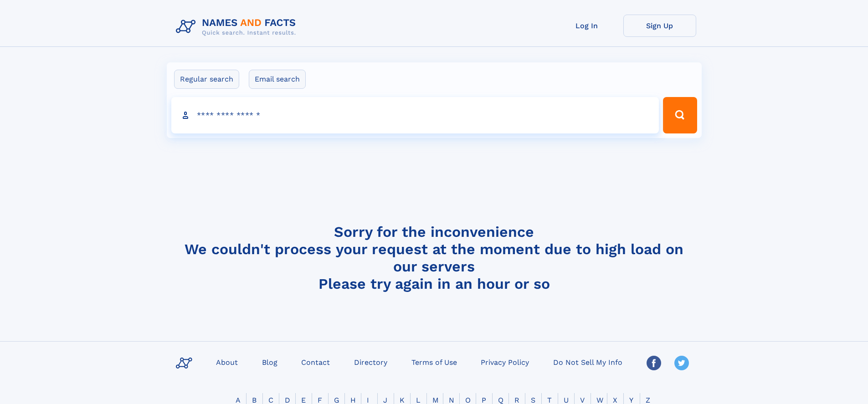 The height and width of the screenshot is (404, 868). Describe the element at coordinates (588, 361) in the screenshot. I see `a: Do Not Sell My Info` at that location.